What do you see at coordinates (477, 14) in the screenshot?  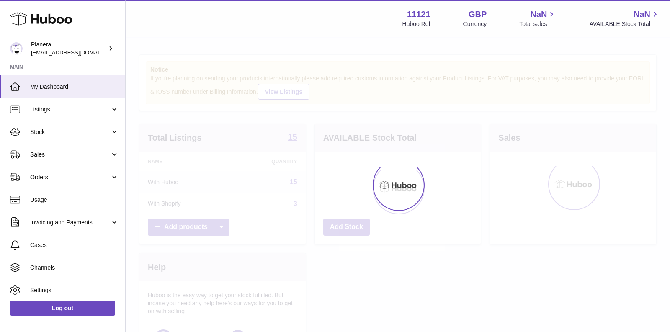 I see `strong: GBP` at bounding box center [477, 14].